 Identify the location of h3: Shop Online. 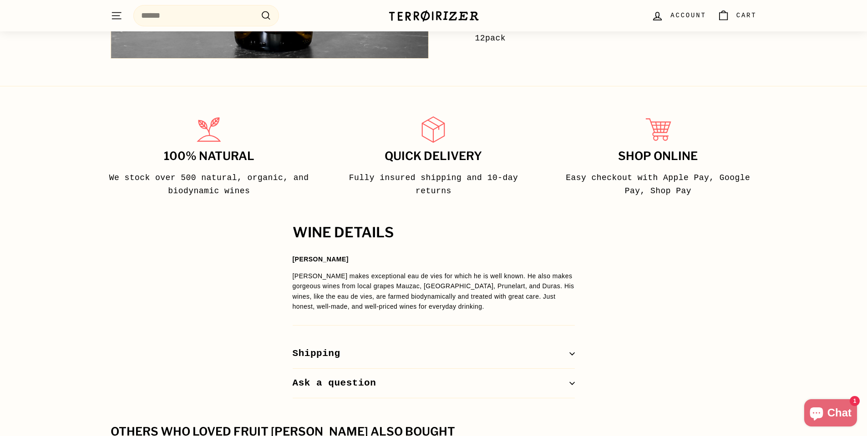
(657, 156).